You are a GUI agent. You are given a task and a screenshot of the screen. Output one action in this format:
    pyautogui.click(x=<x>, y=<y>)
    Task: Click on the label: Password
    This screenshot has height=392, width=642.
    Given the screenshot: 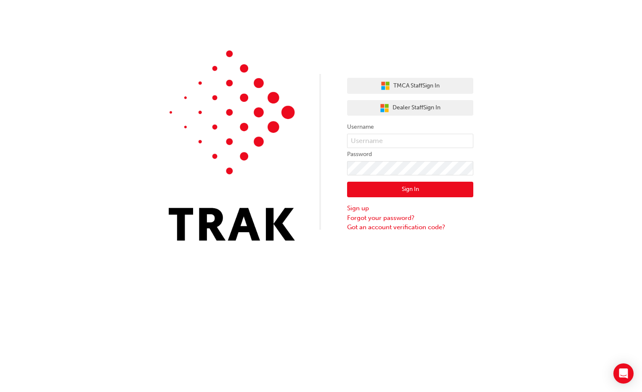 What is the action you would take?
    pyautogui.click(x=410, y=154)
    